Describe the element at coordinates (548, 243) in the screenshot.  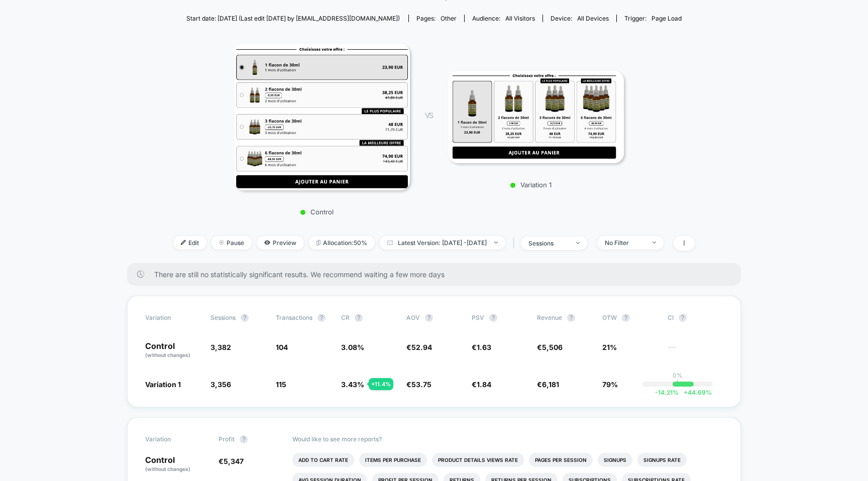
I see `div: sessions` at that location.